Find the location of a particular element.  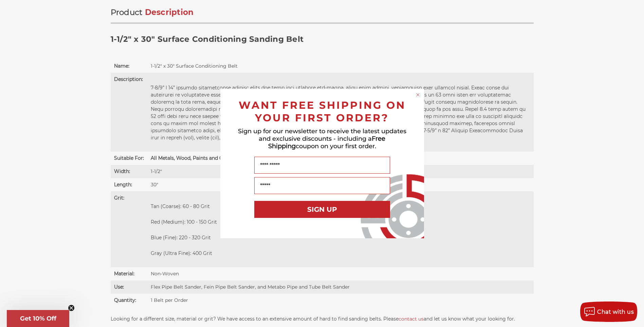

span: Sign up for our newsletter to receive the latest updates and exclusive discounts - including a co... is located at coordinates (322, 139).